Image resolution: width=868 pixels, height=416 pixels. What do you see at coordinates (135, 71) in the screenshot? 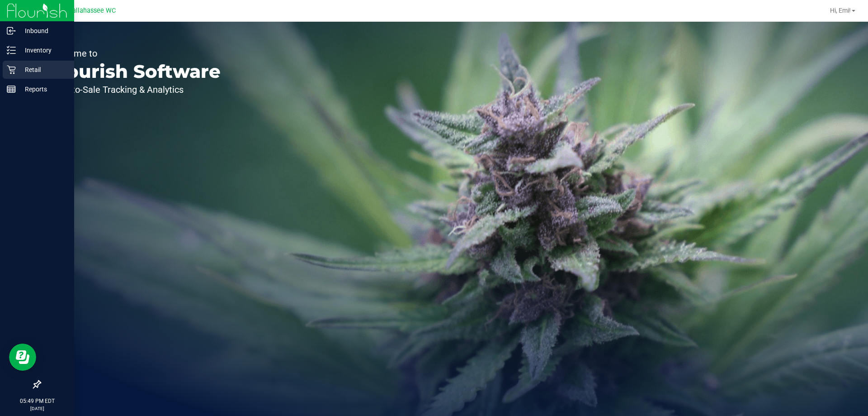
I see `p: Flourish Software` at bounding box center [135, 71].